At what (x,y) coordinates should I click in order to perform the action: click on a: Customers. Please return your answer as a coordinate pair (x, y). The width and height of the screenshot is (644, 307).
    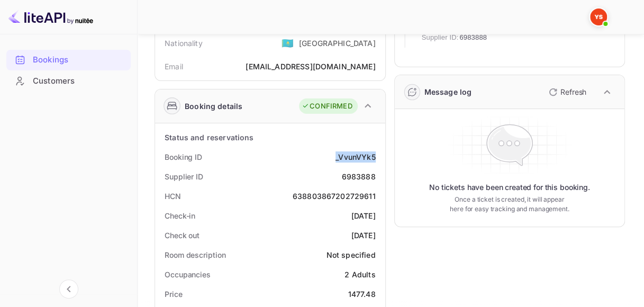
    Looking at the image, I should click on (69, 80).